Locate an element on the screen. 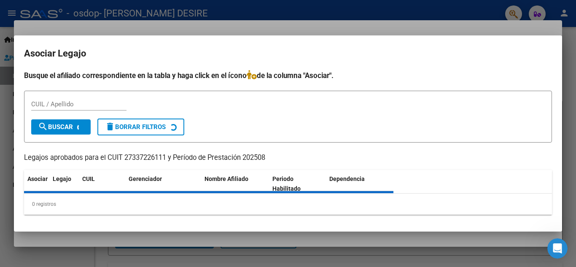 This screenshot has width=576, height=267. button: Buscar is located at coordinates (61, 127).